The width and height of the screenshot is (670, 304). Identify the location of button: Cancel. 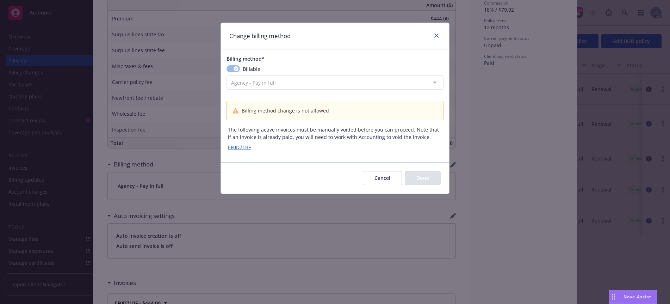
(382, 178).